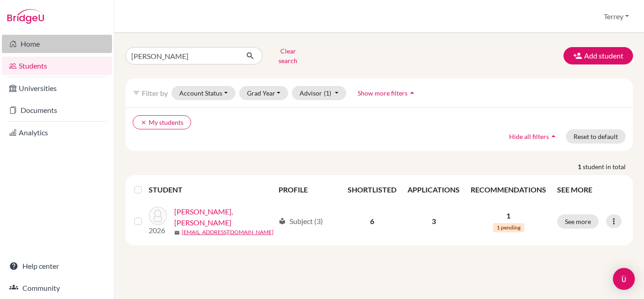 The width and height of the screenshot is (644, 299). Describe the element at coordinates (177, 233) in the screenshot. I see `span: mail` at that location.